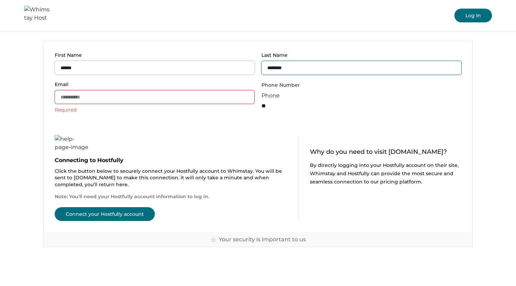  I want to click on button: Connect your Hostfully account, so click(105, 214).